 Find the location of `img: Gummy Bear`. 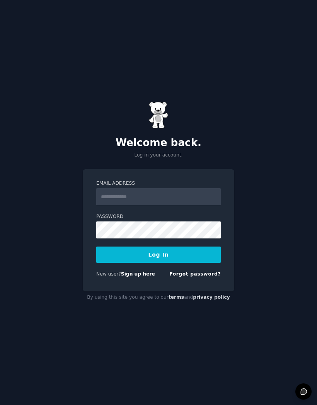

img: Gummy Bear is located at coordinates (159, 115).